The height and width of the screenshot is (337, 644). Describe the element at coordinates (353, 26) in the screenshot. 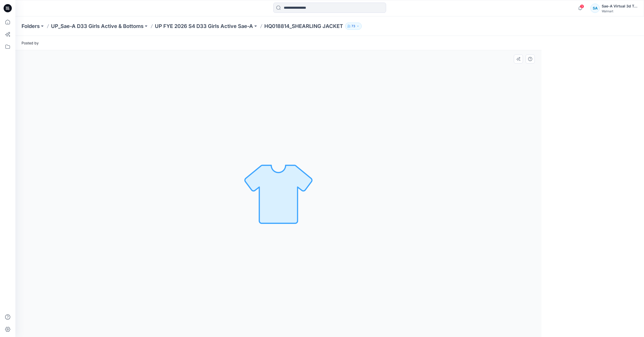

I see `button: 73` at that location.